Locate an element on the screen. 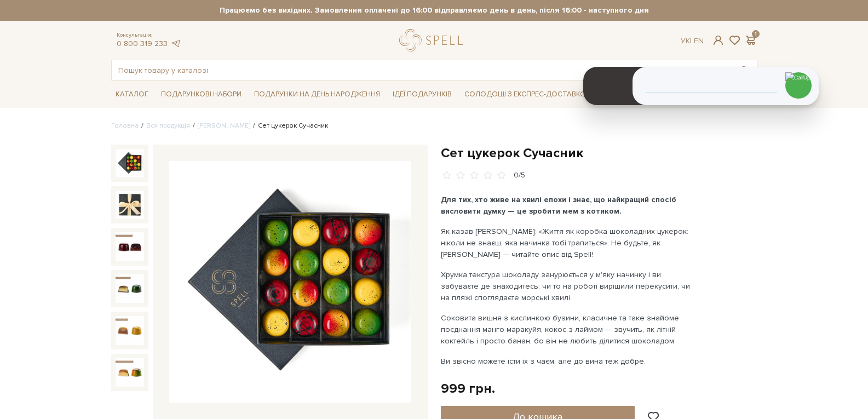 This screenshot has width=868, height=419. a: Подарунки на День народження is located at coordinates (317, 94).